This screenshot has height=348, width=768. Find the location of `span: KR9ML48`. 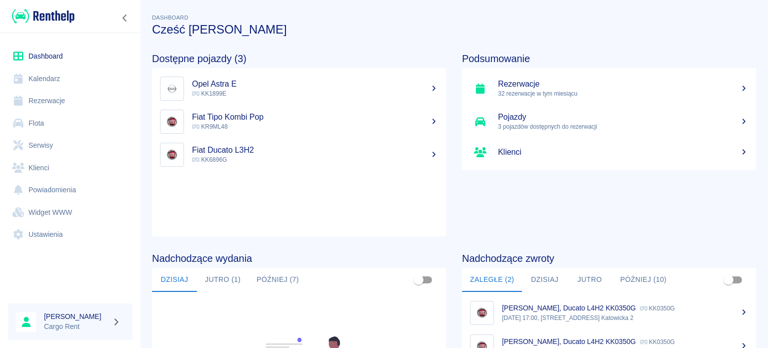

span: KR9ML48 is located at coordinates (210, 127).